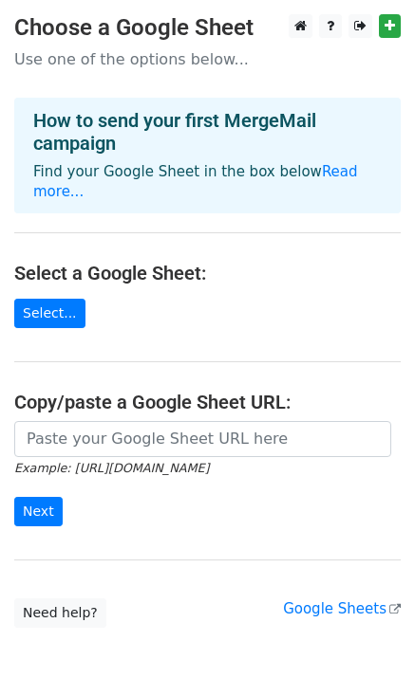 This screenshot has height=696, width=415. I want to click on h3: Choose a Google Sheet, so click(207, 28).